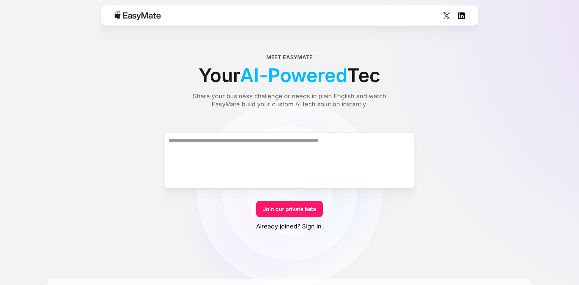  Describe the element at coordinates (289, 209) in the screenshot. I see `a: Join our private beta` at that location.